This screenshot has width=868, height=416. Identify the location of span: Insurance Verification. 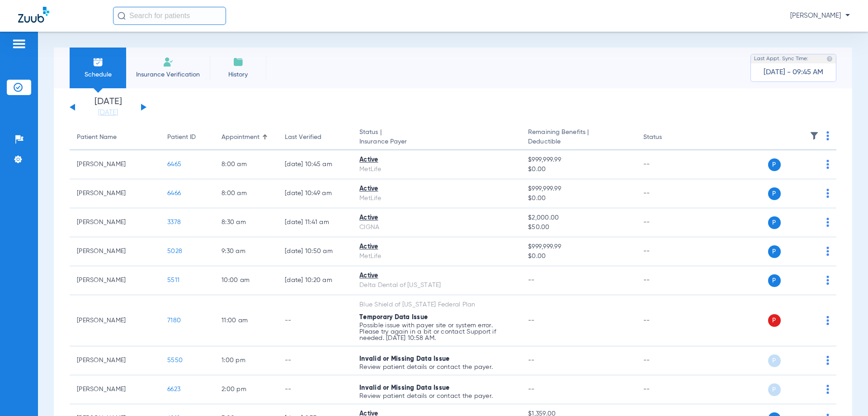
(168, 75).